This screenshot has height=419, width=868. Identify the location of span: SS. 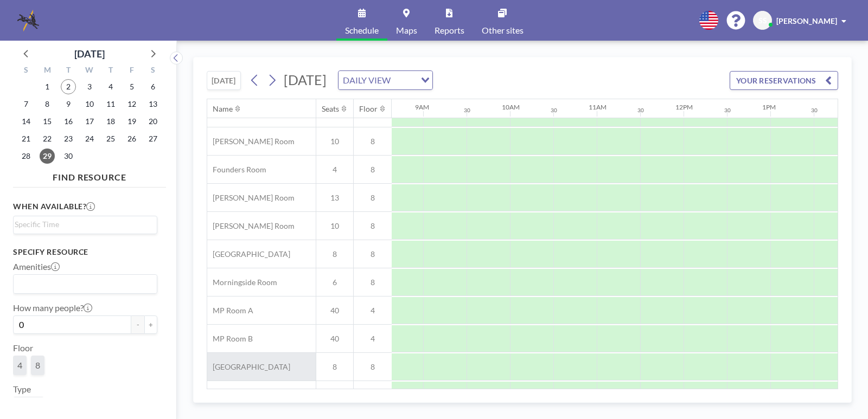
(763, 20).